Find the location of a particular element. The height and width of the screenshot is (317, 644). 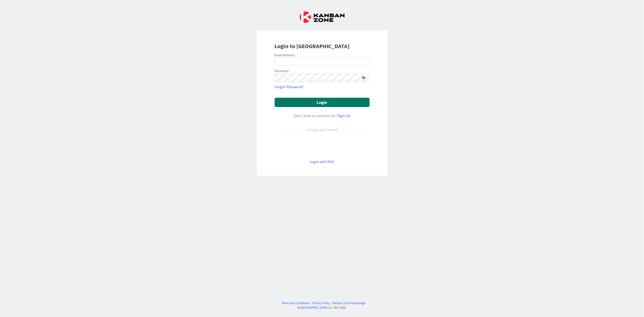

a: Login with SSO is located at coordinates (322, 162).